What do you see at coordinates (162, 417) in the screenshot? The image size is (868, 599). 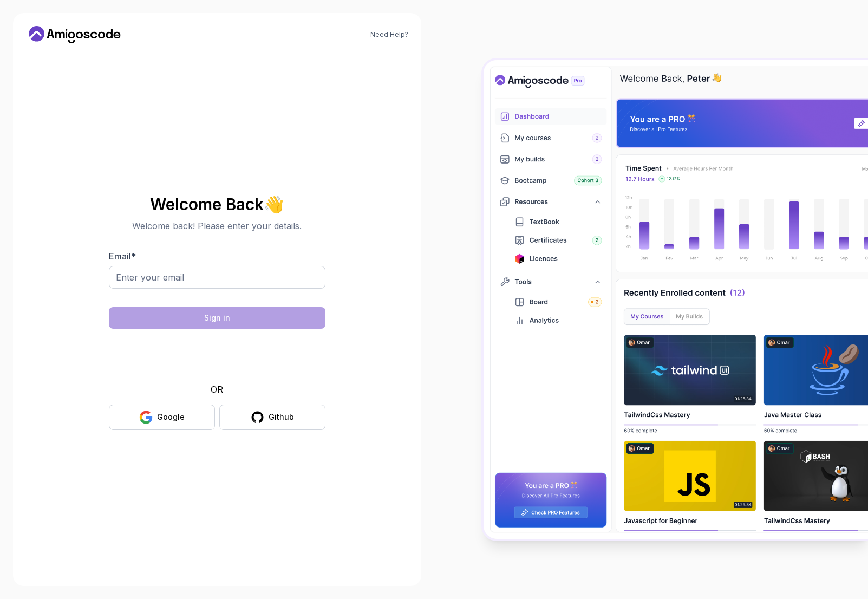 I see `button: Google` at bounding box center [162, 417].